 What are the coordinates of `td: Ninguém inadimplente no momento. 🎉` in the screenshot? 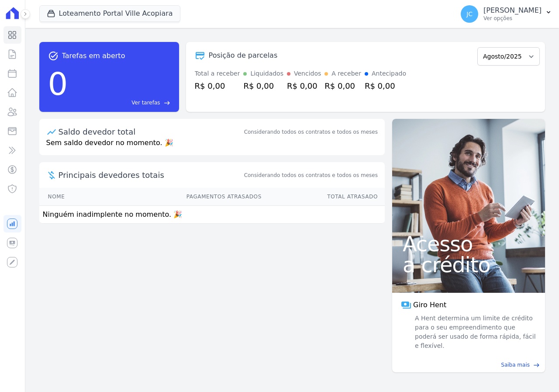 It's located at (212, 215).